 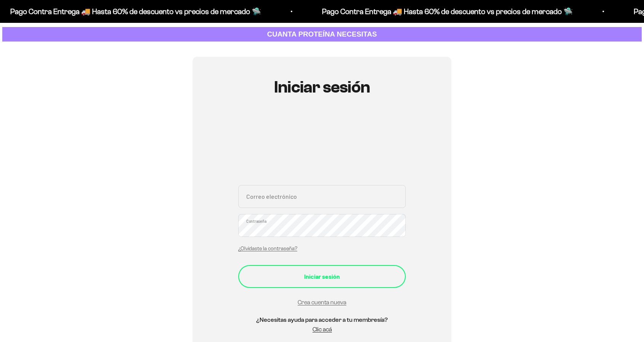 What do you see at coordinates (322, 276) in the screenshot?
I see `div: Iniciar sesión` at bounding box center [322, 276].